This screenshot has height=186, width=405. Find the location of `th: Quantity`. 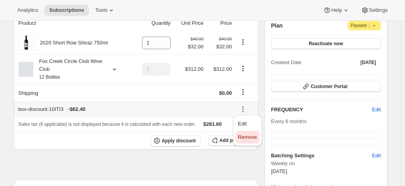

th: Quantity is located at coordinates (152, 23).